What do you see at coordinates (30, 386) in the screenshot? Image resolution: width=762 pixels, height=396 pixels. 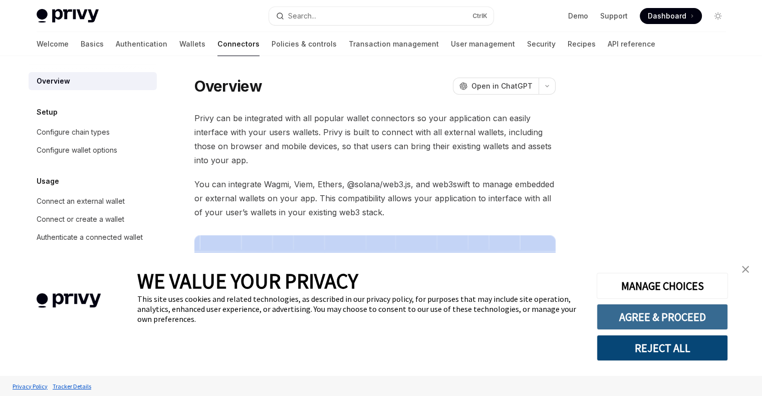 I see `a: Privacy Policy` at bounding box center [30, 386].